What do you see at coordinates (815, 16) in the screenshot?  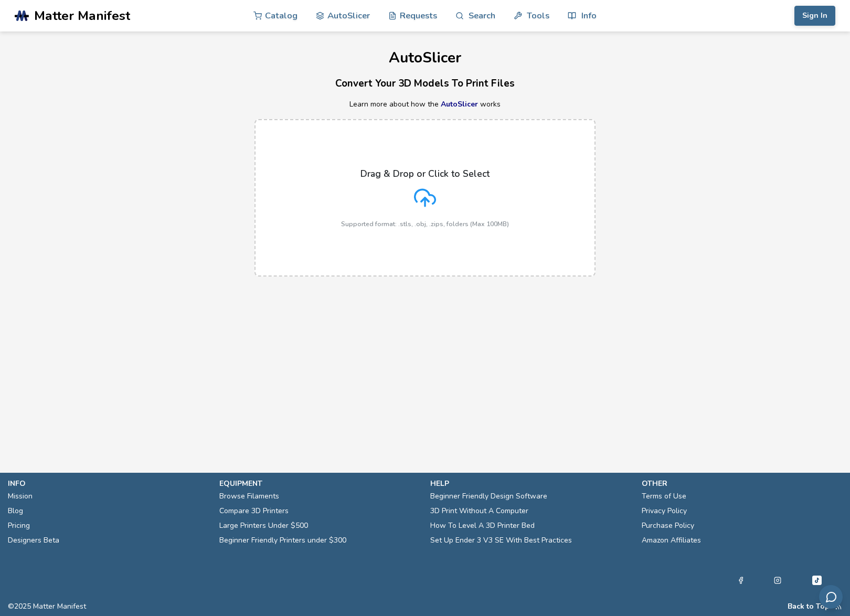 I see `button: Sign In` at bounding box center [815, 16].